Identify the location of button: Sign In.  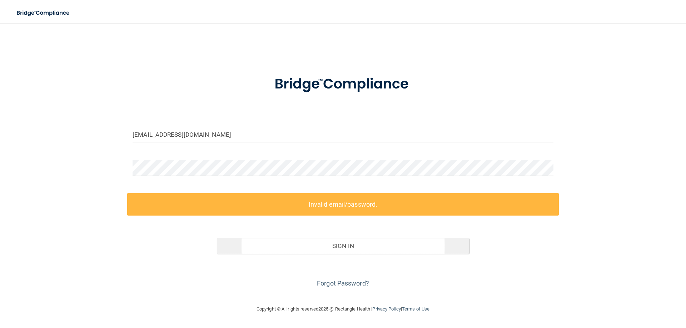
(343, 246).